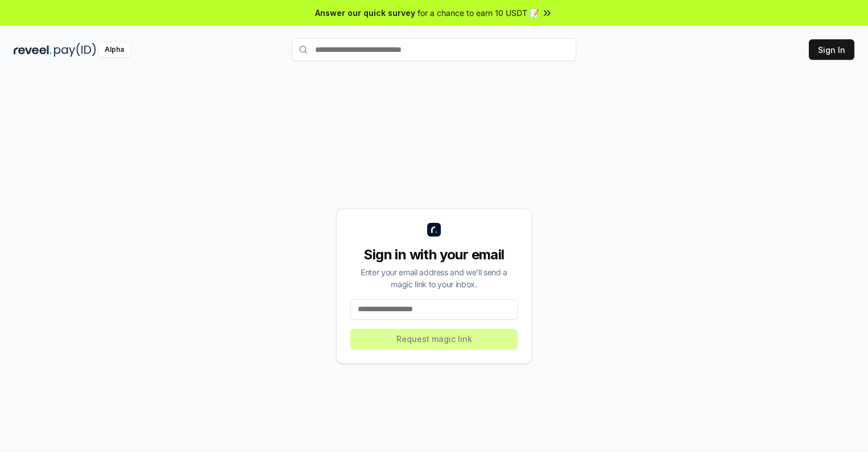 The height and width of the screenshot is (452, 868). I want to click on span: Answer our quick survey, so click(365, 13).